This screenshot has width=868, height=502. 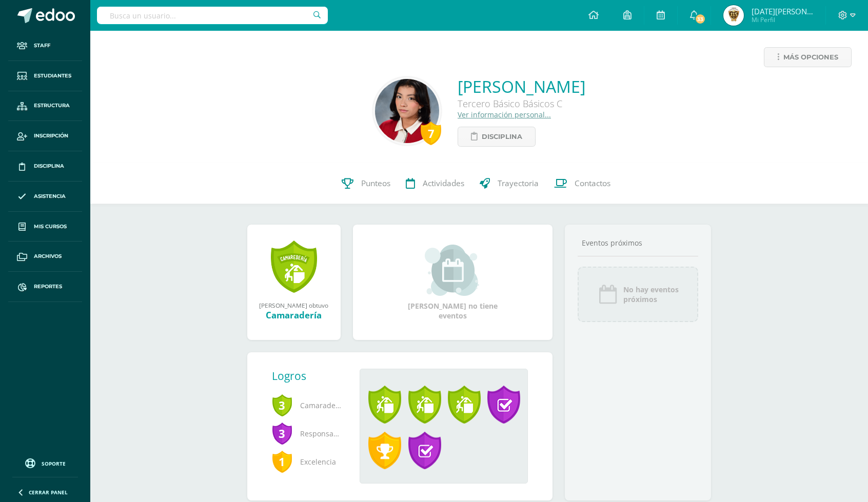 What do you see at coordinates (435, 184) in the screenshot?
I see `a: Actividades` at bounding box center [435, 184].